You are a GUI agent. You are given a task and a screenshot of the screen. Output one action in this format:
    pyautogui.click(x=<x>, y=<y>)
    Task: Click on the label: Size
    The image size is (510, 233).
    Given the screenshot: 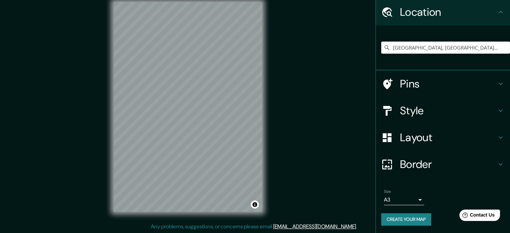 What is the action you would take?
    pyautogui.click(x=387, y=191)
    